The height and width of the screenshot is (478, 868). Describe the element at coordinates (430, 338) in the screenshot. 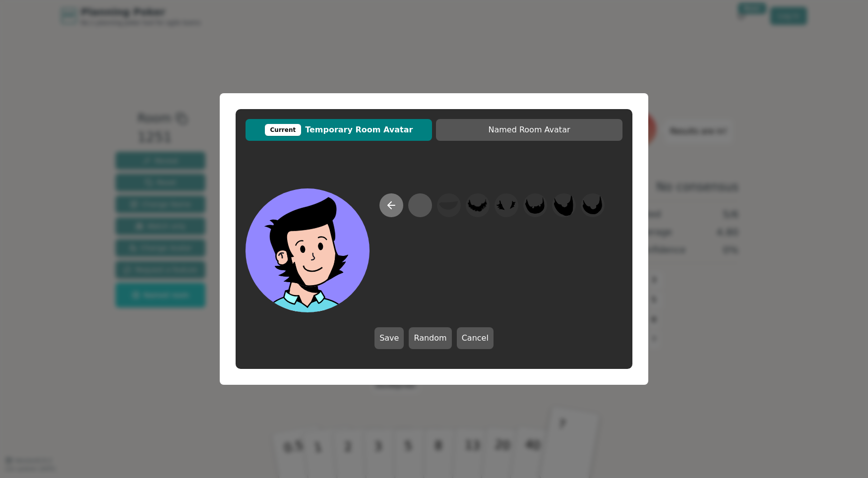

I see `button: Random` at that location.